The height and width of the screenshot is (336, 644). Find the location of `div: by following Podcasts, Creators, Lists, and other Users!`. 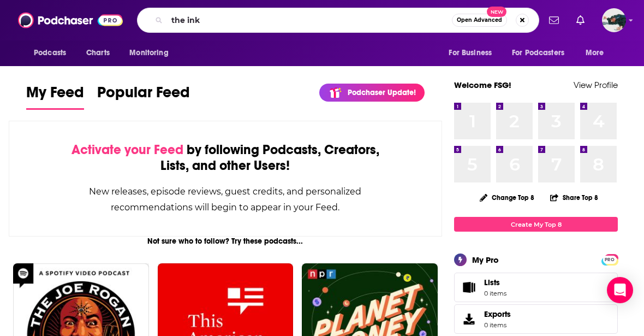

div: by following Podcasts, Creators, Lists, and other Users! is located at coordinates (225, 158).